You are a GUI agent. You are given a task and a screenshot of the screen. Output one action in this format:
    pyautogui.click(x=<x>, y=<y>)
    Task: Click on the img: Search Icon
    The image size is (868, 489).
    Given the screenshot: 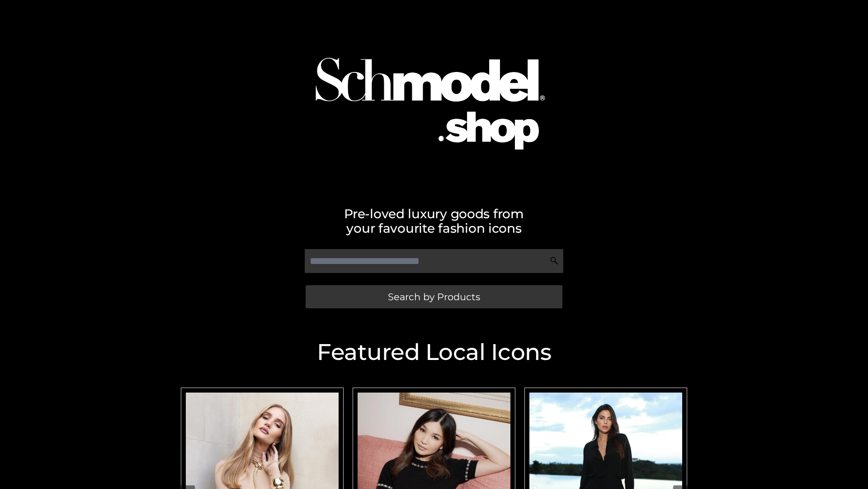 What is the action you would take?
    pyautogui.click(x=555, y=261)
    